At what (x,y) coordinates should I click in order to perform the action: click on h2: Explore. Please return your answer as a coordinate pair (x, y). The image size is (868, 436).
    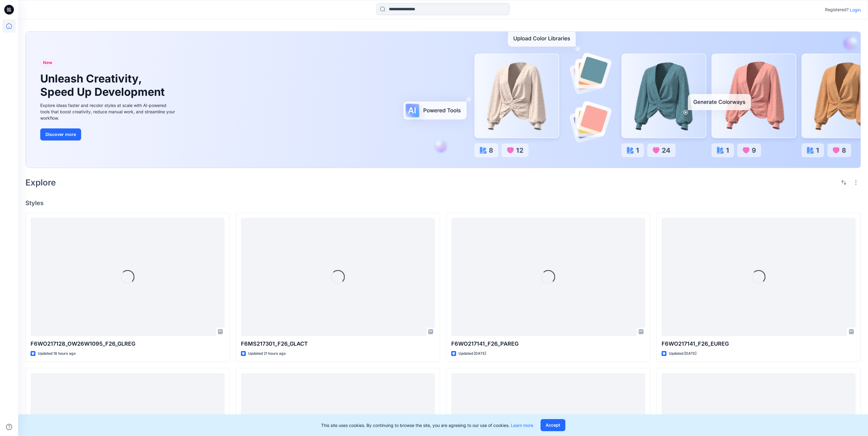
    Looking at the image, I should click on (41, 183).